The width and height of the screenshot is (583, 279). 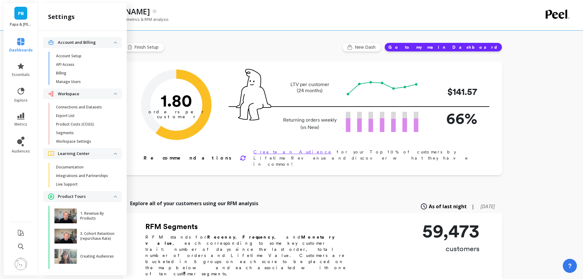 I want to click on button: Finish Setup, so click(x=144, y=47).